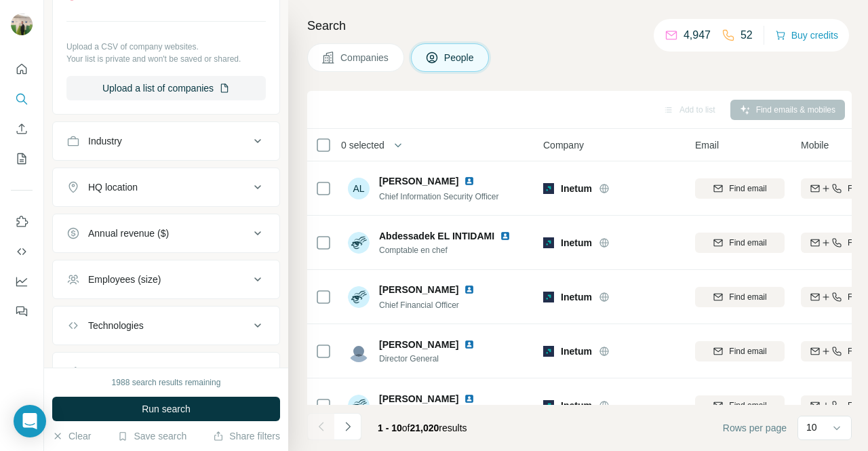 The width and height of the screenshot is (868, 451). I want to click on p: 4,947, so click(697, 36).